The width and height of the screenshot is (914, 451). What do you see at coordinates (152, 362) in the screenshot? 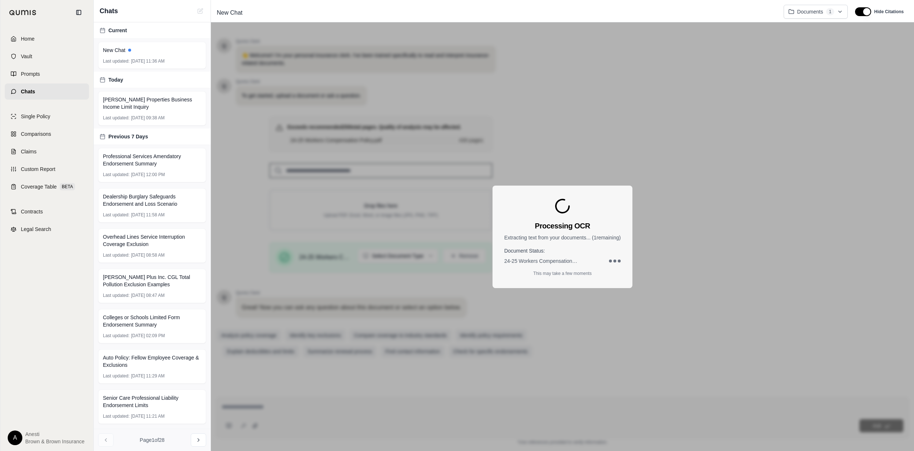
I see `span: Auto Policy: Fellow Employee Coverage & Exclusions` at bounding box center [152, 362].